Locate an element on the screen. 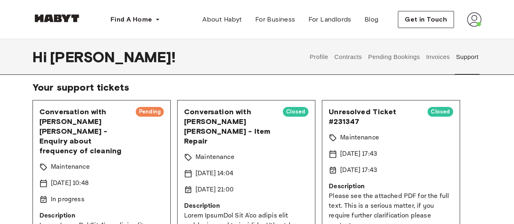  p: In progress is located at coordinates (67, 200).